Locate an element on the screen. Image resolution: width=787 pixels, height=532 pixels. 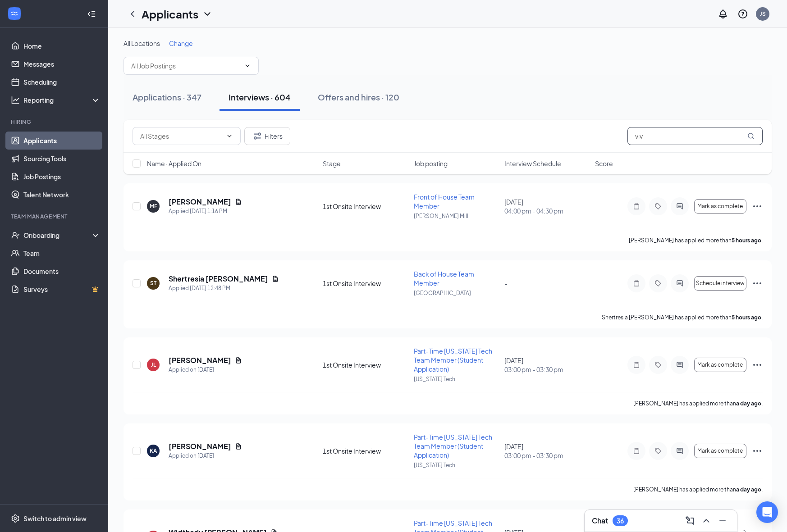
div: Reporting is located at coordinates (62, 100).